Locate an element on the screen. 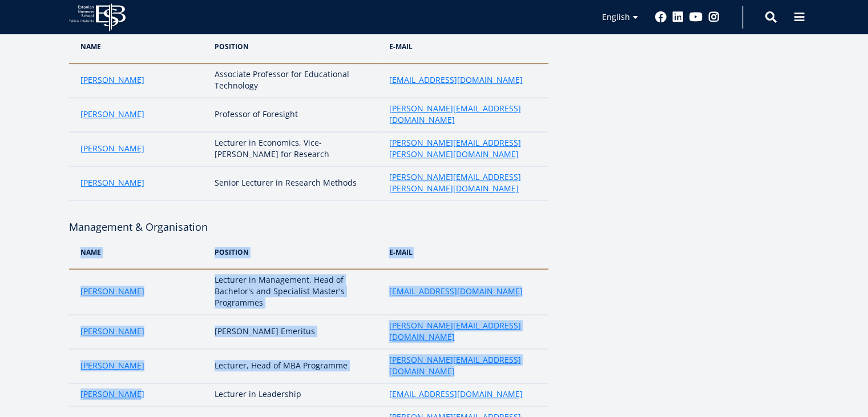 This screenshot has width=868, height=417. a: Instagram is located at coordinates (714, 17).